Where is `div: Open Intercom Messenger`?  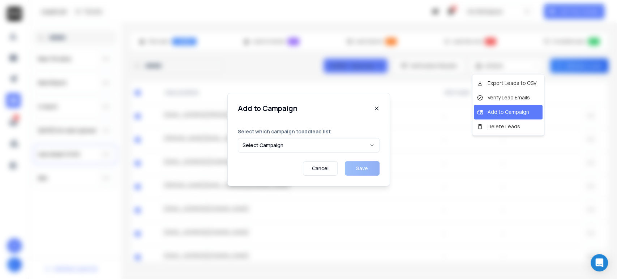 div: Open Intercom Messenger is located at coordinates (599, 263).